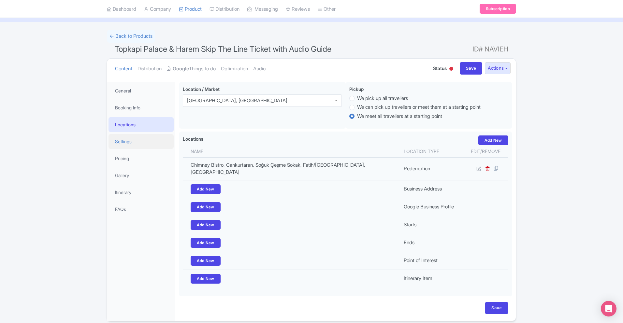  I want to click on a: Subscription, so click(498, 9).